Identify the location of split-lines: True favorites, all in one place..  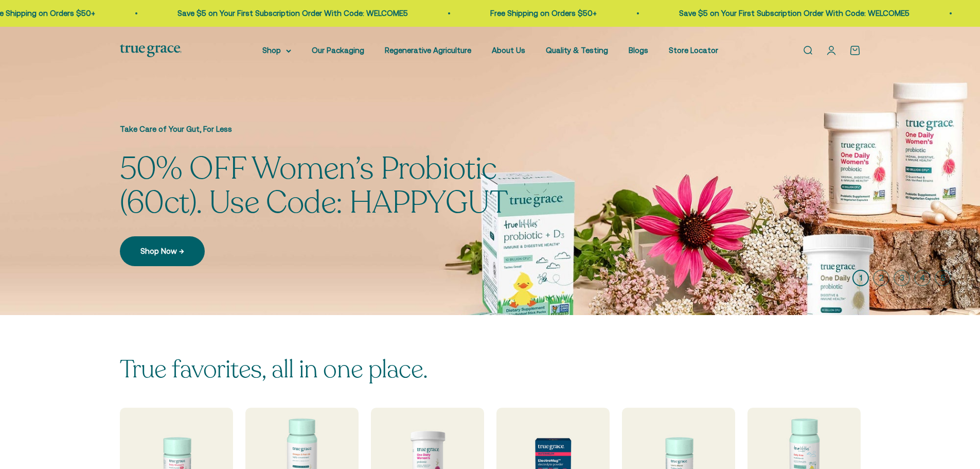
(273, 369).